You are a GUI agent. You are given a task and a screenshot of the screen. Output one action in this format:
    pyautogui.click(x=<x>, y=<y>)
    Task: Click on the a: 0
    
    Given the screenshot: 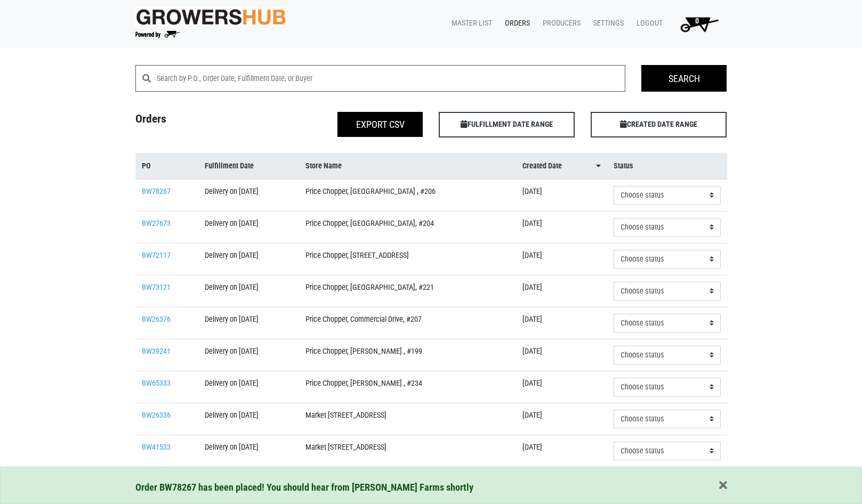 What is the action you would take?
    pyautogui.click(x=696, y=24)
    